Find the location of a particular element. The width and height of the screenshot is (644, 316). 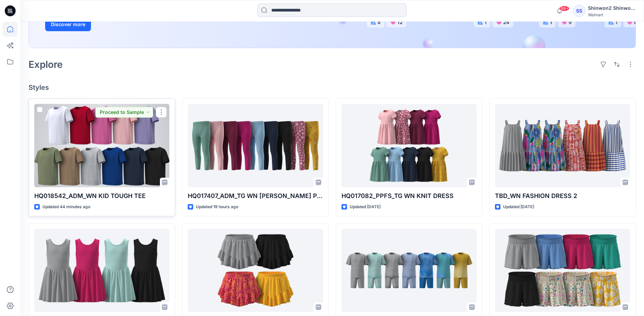

button: Discover more is located at coordinates (68, 25).